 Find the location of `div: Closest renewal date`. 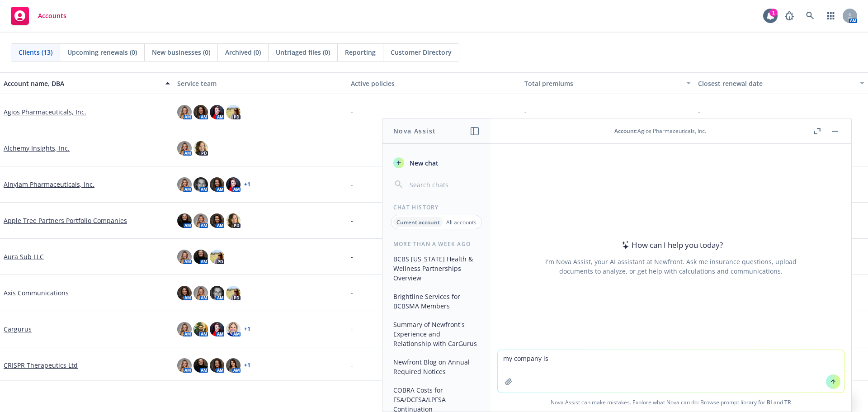

div: Closest renewal date is located at coordinates (776, 83).